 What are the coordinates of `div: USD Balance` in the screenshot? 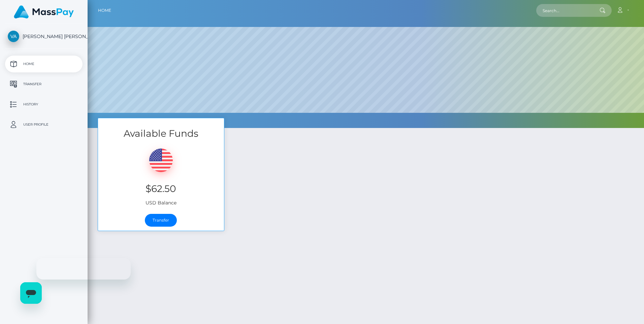 It's located at (161, 175).